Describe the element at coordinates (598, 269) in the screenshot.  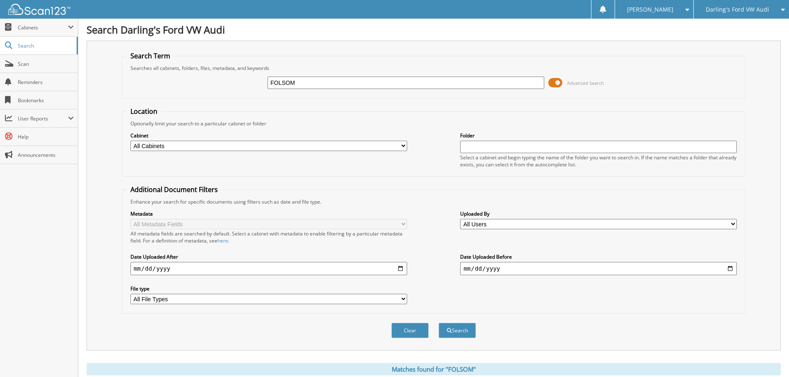
I see `input: end` at that location.